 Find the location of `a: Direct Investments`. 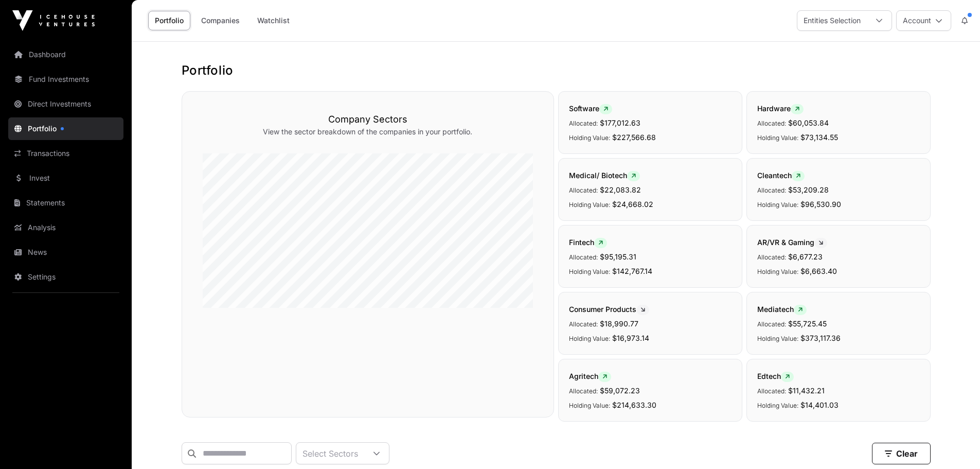

a: Direct Investments is located at coordinates (65, 104).